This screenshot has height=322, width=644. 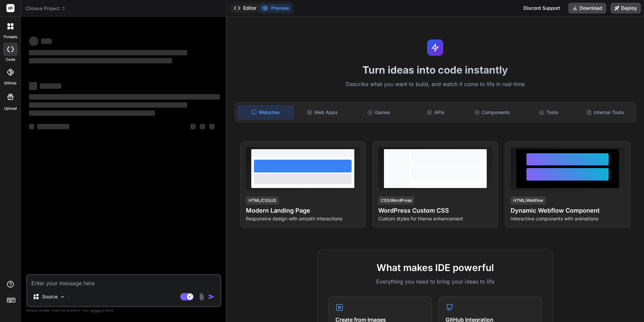 I want to click on p: Custom styles for theme enhancement, so click(x=435, y=218).